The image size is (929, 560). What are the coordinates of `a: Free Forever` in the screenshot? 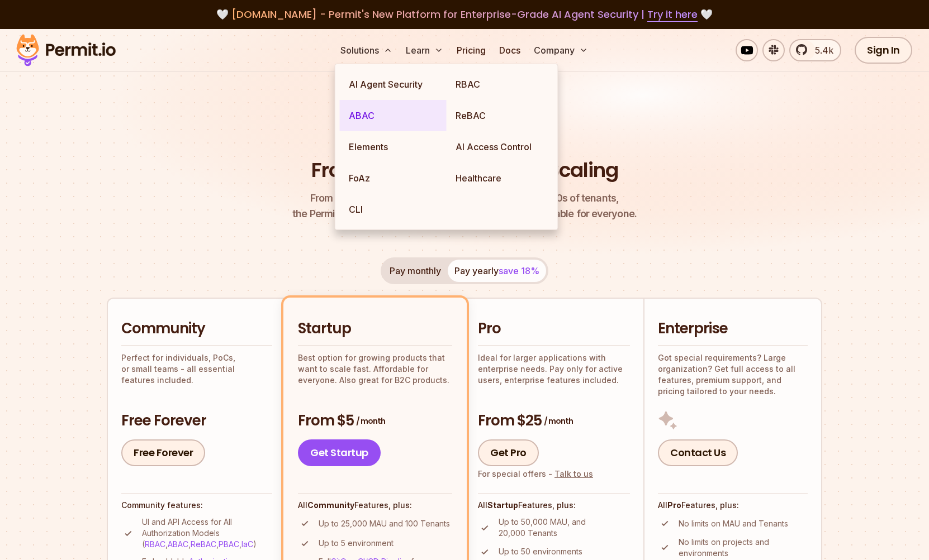 It's located at (164, 453).